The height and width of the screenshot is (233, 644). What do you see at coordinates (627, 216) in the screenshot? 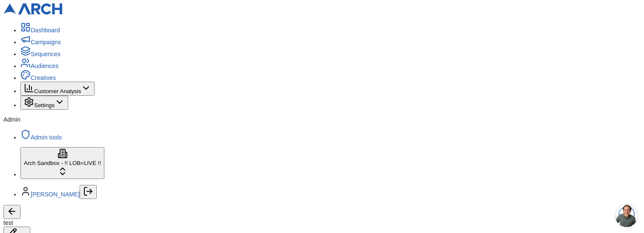
I see `div: Open chat` at bounding box center [627, 216].